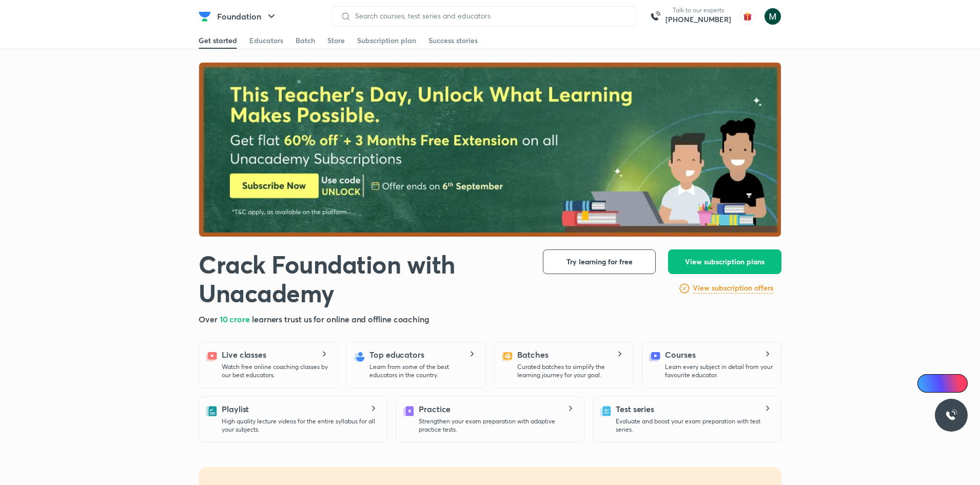  What do you see at coordinates (948, 383) in the screenshot?
I see `span: Ai Doubts` at bounding box center [948, 383].